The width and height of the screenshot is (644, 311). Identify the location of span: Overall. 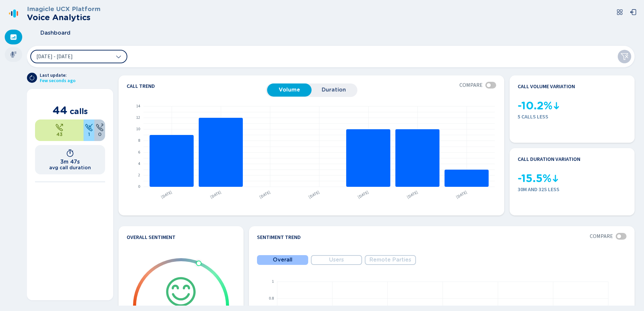
(283, 260).